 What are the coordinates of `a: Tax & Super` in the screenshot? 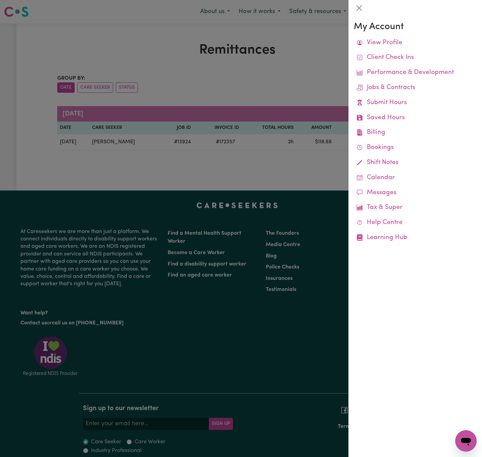 It's located at (415, 208).